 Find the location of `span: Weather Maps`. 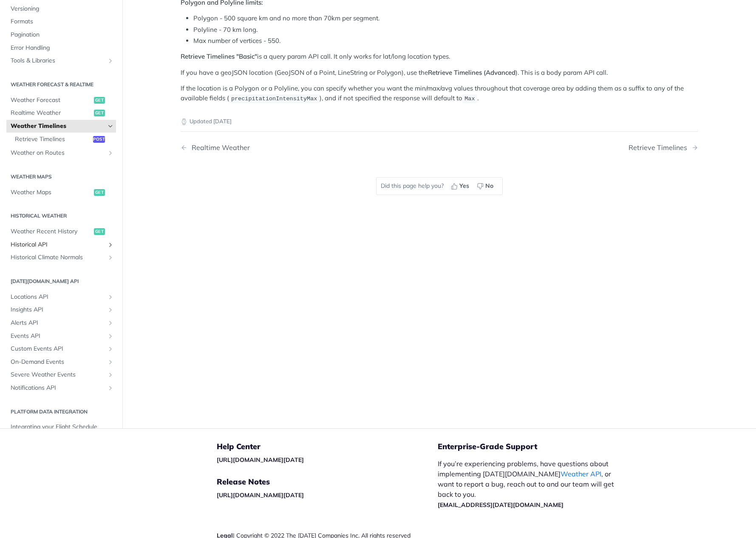

span: Weather Maps is located at coordinates (51, 193).